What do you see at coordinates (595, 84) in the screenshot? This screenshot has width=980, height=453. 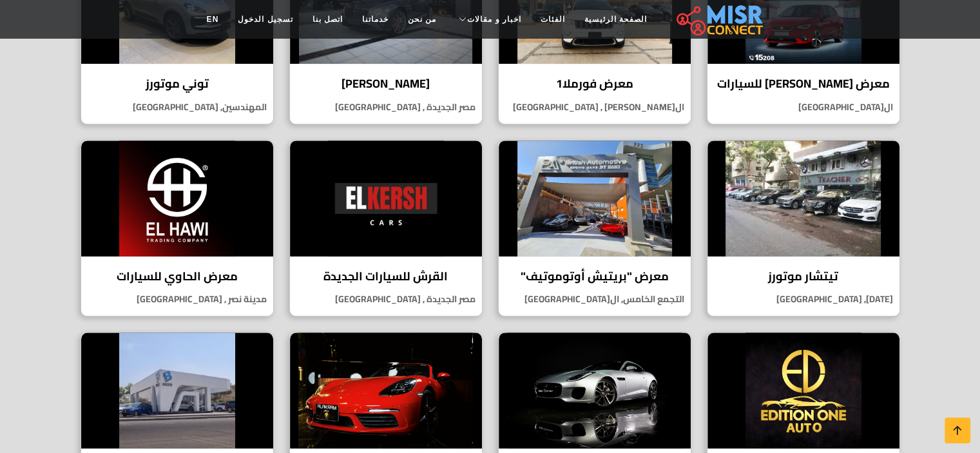 I see `h4: معرض فورملا1` at bounding box center [595, 84].